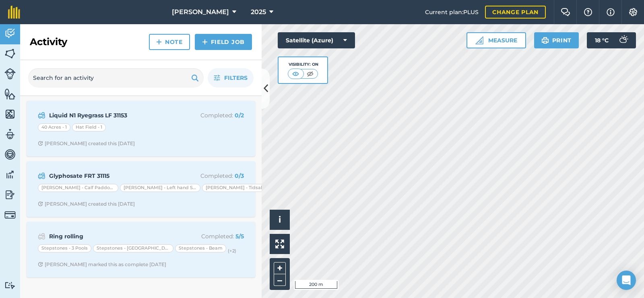 The width and height of the screenshot is (644, 298). What do you see at coordinates (89, 127) in the screenshot?
I see `div: Hat Field - 1` at bounding box center [89, 127].